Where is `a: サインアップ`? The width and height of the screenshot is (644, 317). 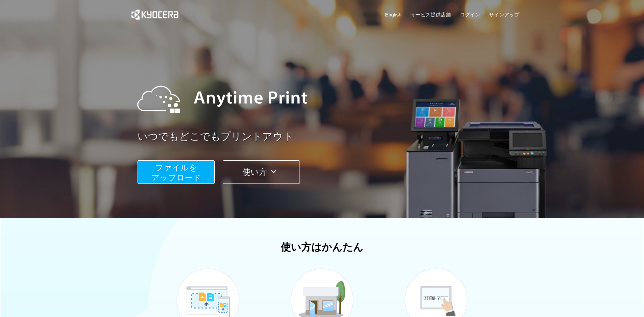
a: サインアップ is located at coordinates (504, 14).